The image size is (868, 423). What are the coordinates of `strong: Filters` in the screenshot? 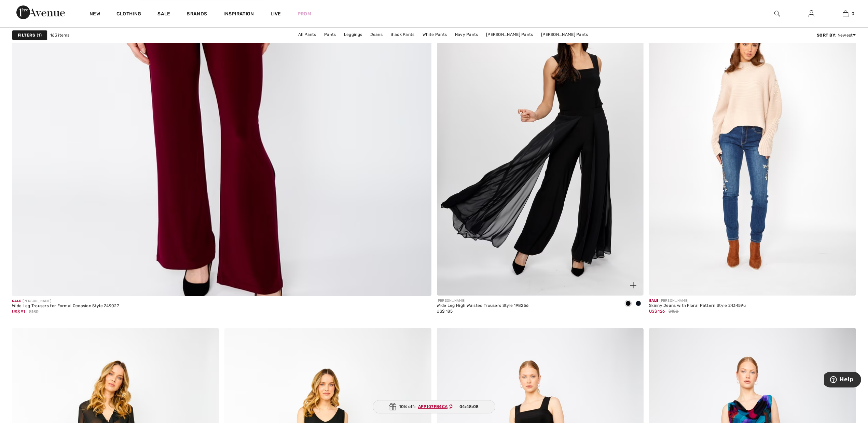 It's located at (26, 35).